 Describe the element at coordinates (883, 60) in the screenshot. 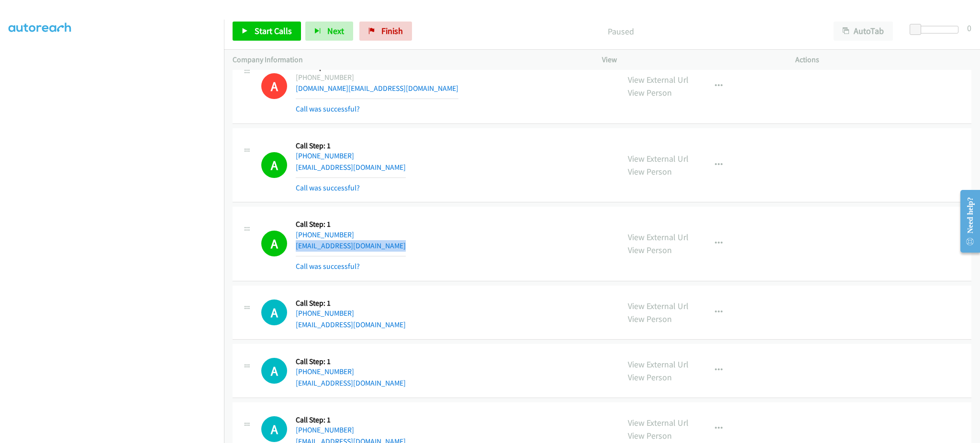

I see `p: Actions` at that location.